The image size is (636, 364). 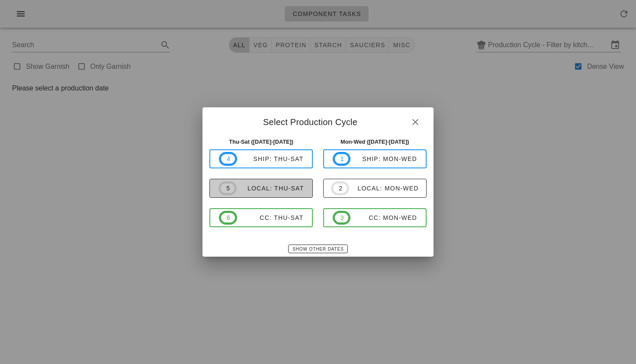 What do you see at coordinates (375, 159) in the screenshot?
I see `button: 1ship: Mon-Wed` at bounding box center [375, 159].